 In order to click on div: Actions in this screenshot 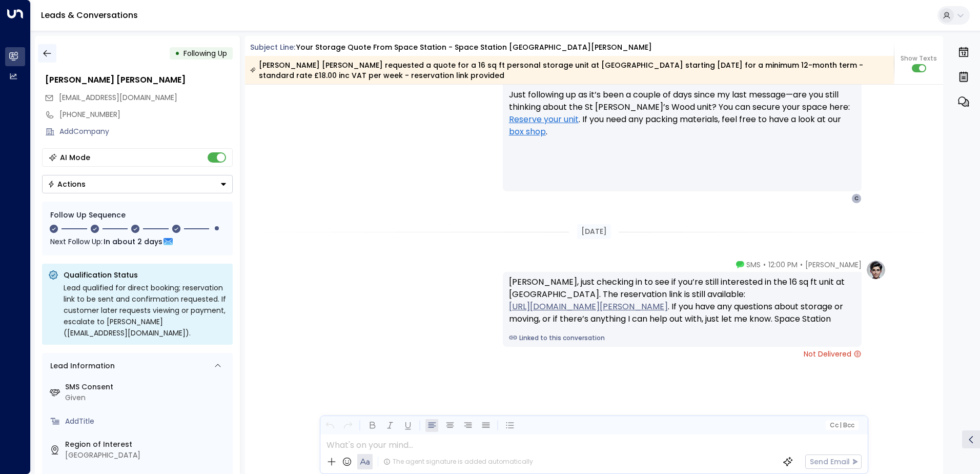, I will do `click(66, 184)`.